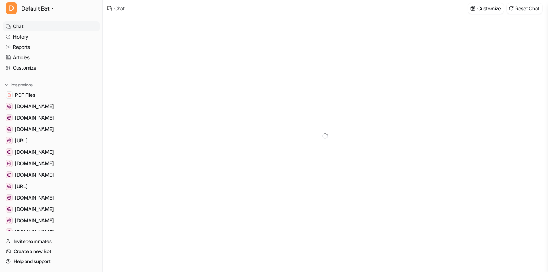 Image resolution: width=548 pixels, height=272 pixels. I want to click on img: www.figma.com, so click(9, 209).